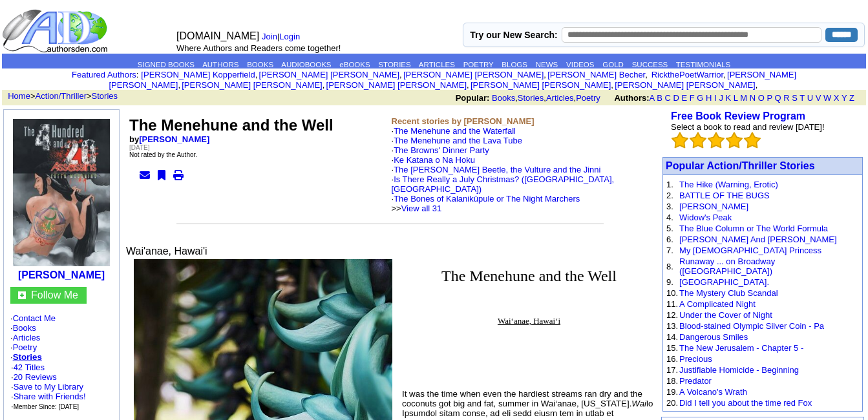  I want to click on img: gc.jpg, so click(22, 295).